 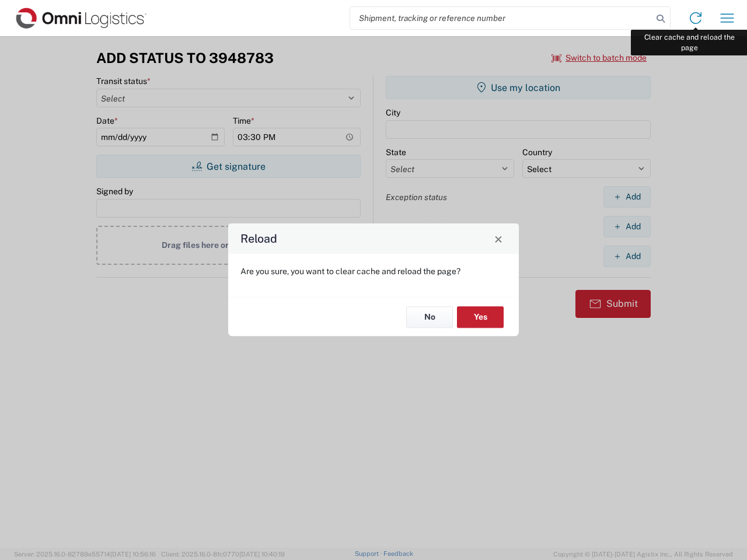 What do you see at coordinates (429, 316) in the screenshot?
I see `button: No` at bounding box center [429, 316].